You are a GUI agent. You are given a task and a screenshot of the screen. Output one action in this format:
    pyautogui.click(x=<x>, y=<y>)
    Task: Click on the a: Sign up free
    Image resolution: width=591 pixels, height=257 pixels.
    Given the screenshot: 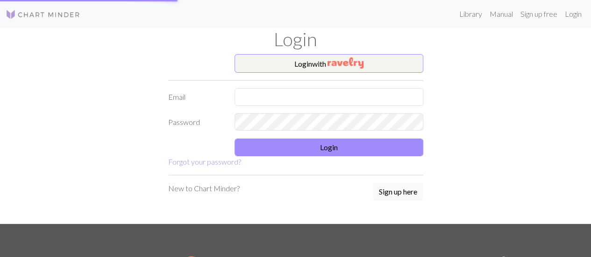 What is the action you would take?
    pyautogui.click(x=539, y=14)
    